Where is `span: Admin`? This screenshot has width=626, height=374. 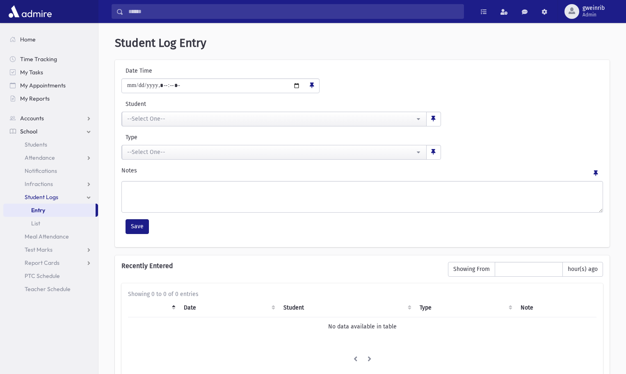
span: Admin is located at coordinates (594, 15).